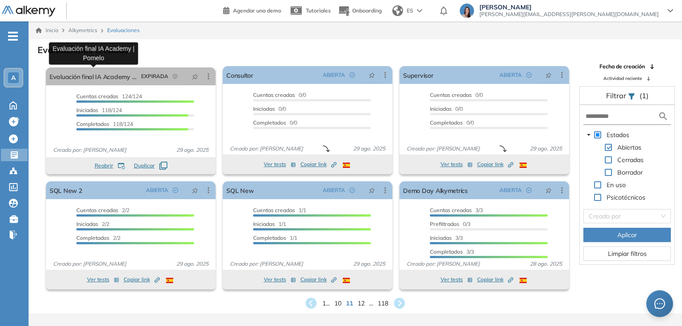 Image resolution: width=682 pixels, height=326 pixels. What do you see at coordinates (93, 76) in the screenshot?
I see `a: Evaluación final IA Academy | Pomelo` at bounding box center [93, 76].